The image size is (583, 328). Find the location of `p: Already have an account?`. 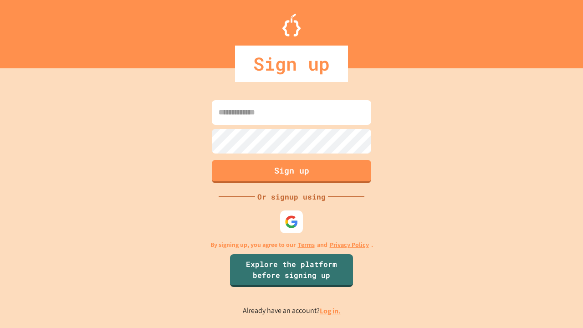

p: Already have an account? is located at coordinates (291, 310).